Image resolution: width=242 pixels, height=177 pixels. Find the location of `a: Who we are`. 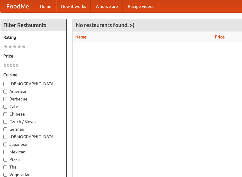

a: Who we are is located at coordinates (107, 6).